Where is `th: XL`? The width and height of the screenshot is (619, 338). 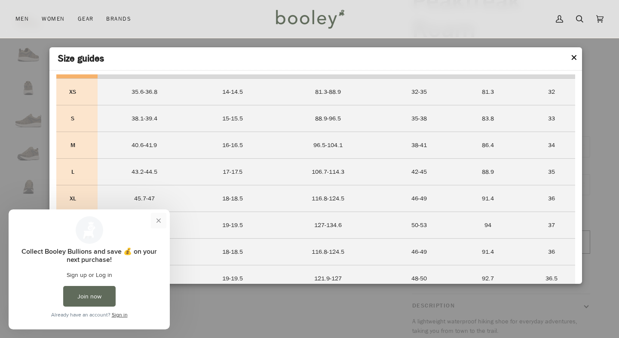
th: XL is located at coordinates (77, 198).